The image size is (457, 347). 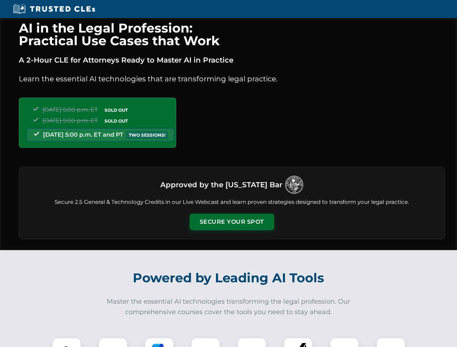 What do you see at coordinates (54, 9) in the screenshot?
I see `img: Trusted CLEs` at bounding box center [54, 9].